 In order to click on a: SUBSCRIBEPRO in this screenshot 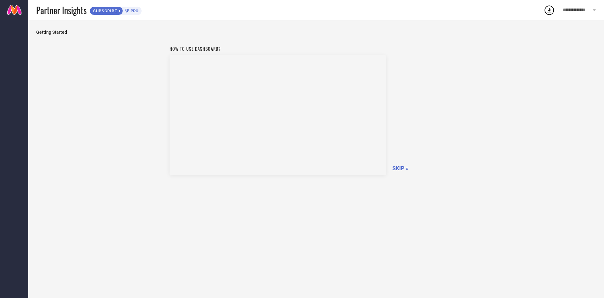, I will do `click(116, 10)`.